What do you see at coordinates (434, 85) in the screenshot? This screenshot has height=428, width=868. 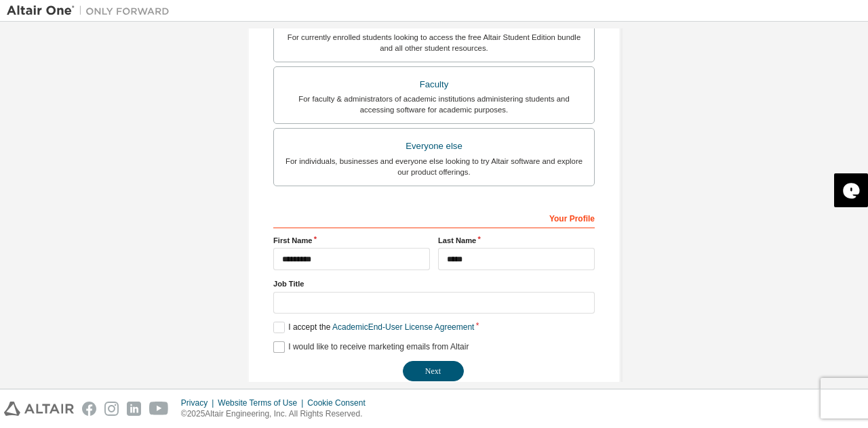 I see `div: Faculty` at bounding box center [434, 85].